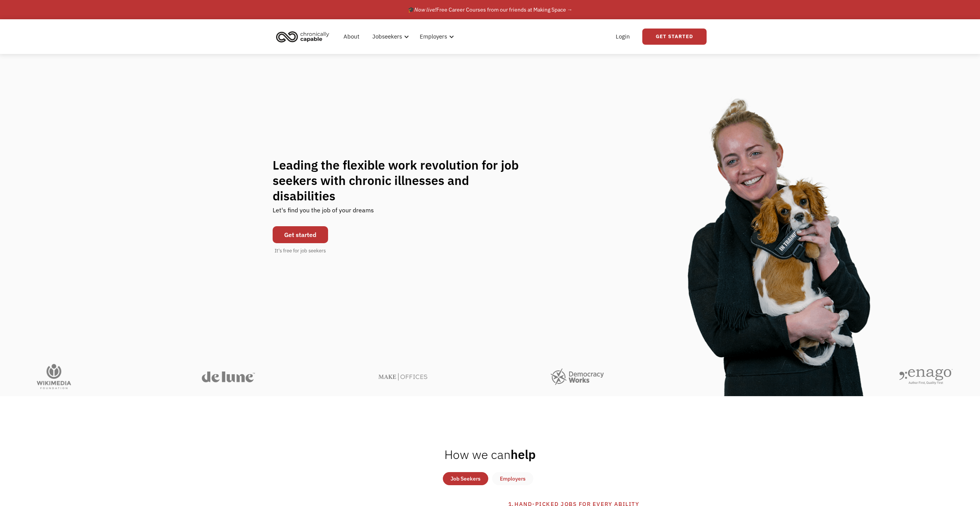 This screenshot has width=980, height=506. What do you see at coordinates (304, 37) in the screenshot?
I see `a: home` at bounding box center [304, 37].